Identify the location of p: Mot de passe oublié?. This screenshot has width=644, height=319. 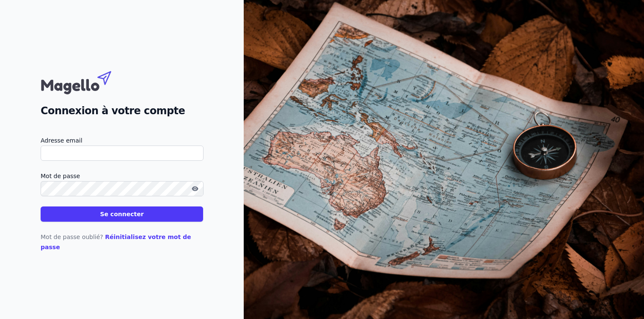
(122, 242).